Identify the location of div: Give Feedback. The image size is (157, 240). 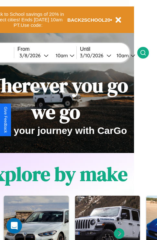
(6, 120).